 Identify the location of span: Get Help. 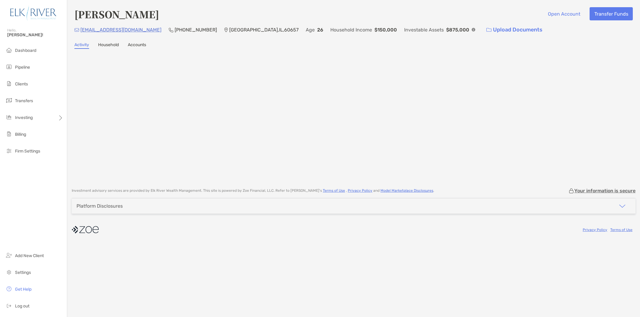
(23, 290).